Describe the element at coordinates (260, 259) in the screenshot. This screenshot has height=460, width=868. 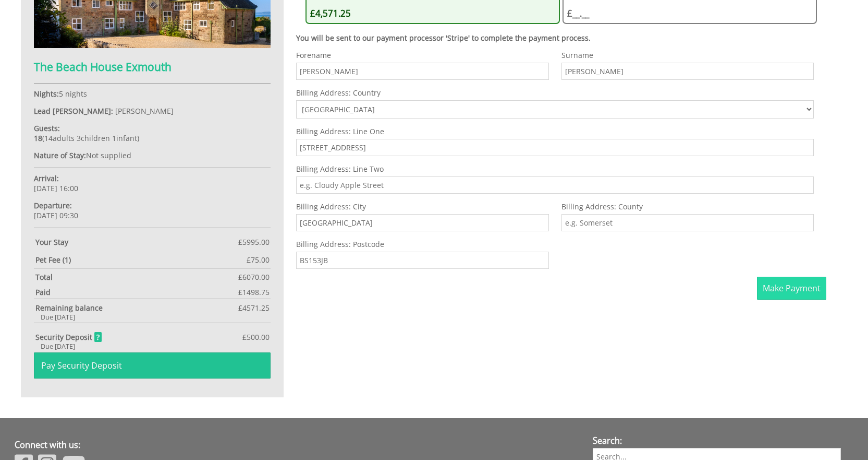
I see `span: 75.00` at that location.